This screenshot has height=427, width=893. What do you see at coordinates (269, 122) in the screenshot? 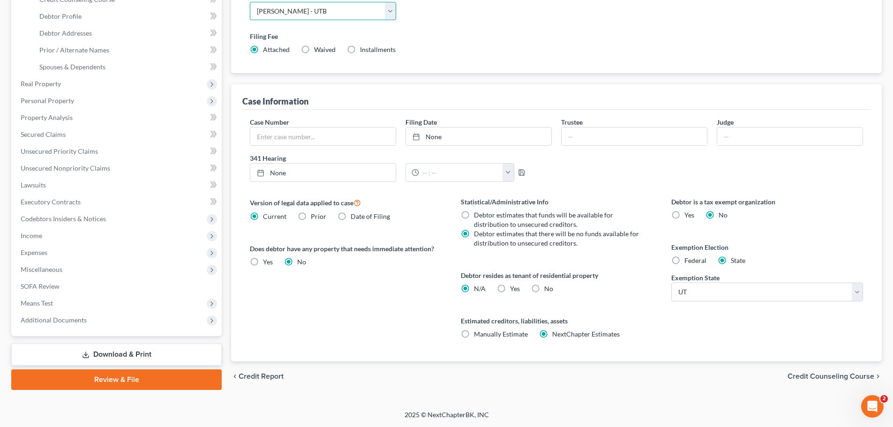
I see `label: Case Number` at bounding box center [269, 122].